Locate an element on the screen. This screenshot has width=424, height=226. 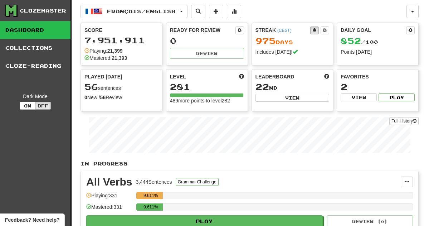
div: nd is located at coordinates (292, 87).